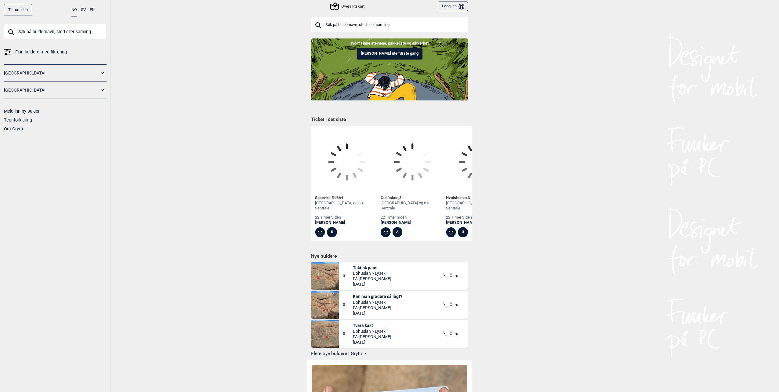 This screenshot has width=779, height=392. Describe the element at coordinates (41, 52) in the screenshot. I see `span: Finn buldere med filtrering` at that location.